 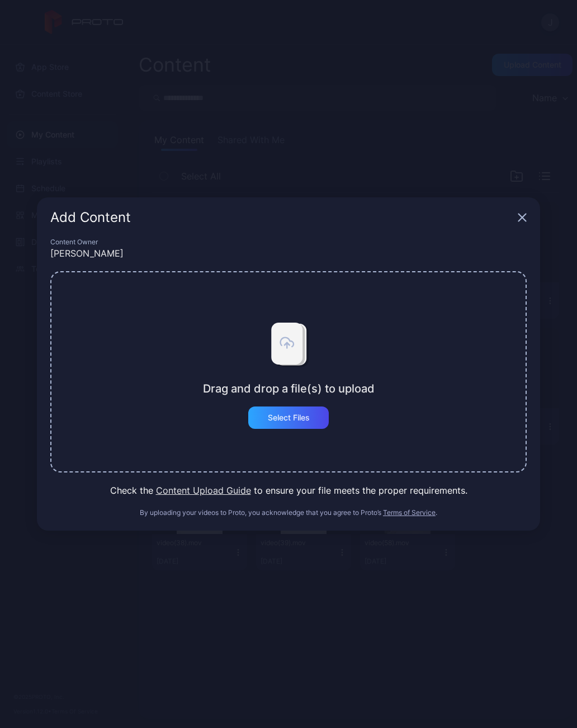 What do you see at coordinates (288, 388) in the screenshot?
I see `div: Drag and drop a file(s) to upload` at bounding box center [288, 388].